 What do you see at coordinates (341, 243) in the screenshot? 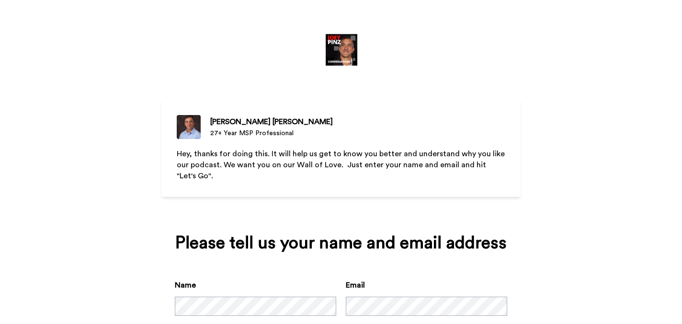
I see `div: Please tell us your name and email address` at bounding box center [341, 243].